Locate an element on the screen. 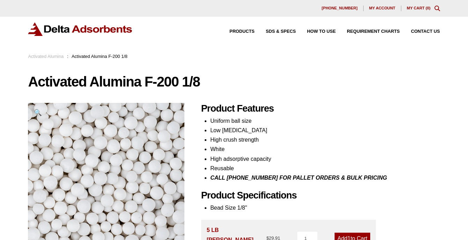 The height and width of the screenshot is (240, 468). a: Contact Us is located at coordinates (420, 31).